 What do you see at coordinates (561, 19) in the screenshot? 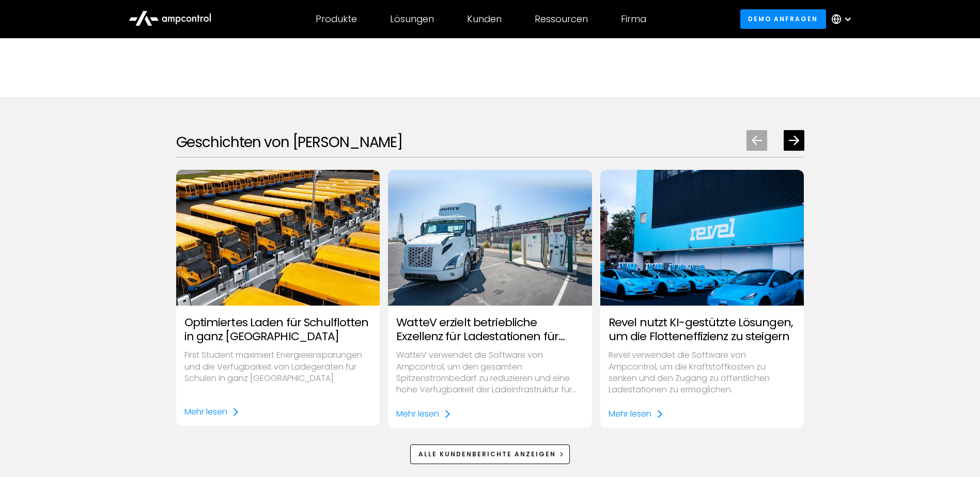
I see `div: Ressourcen` at bounding box center [561, 19].